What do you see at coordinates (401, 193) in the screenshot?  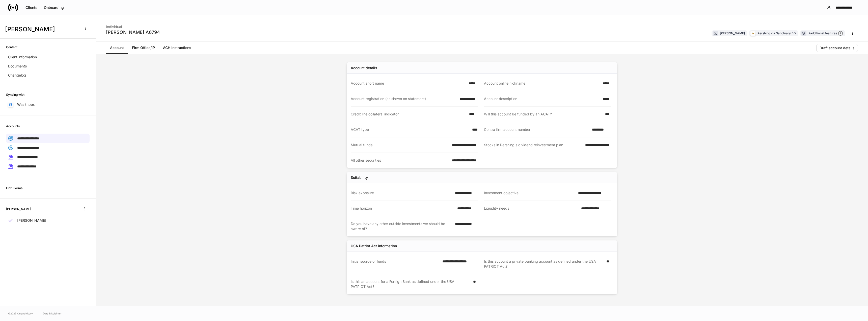 I see `div: Risk exposure` at bounding box center [401, 193].